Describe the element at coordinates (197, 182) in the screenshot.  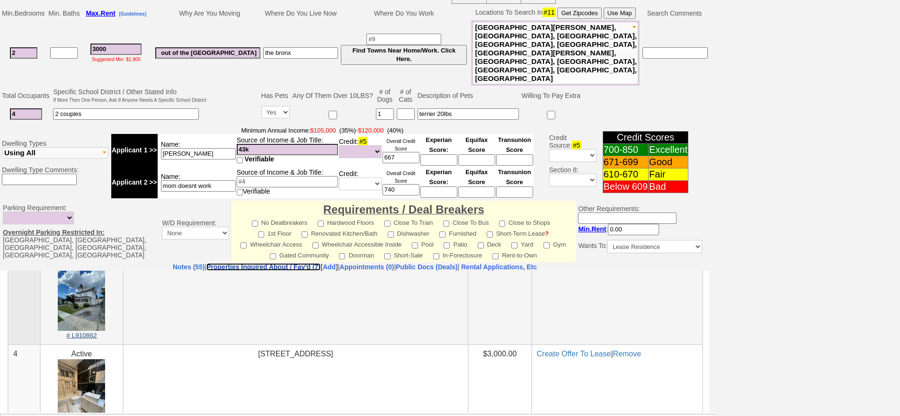
I see `td: Name:` at that location.